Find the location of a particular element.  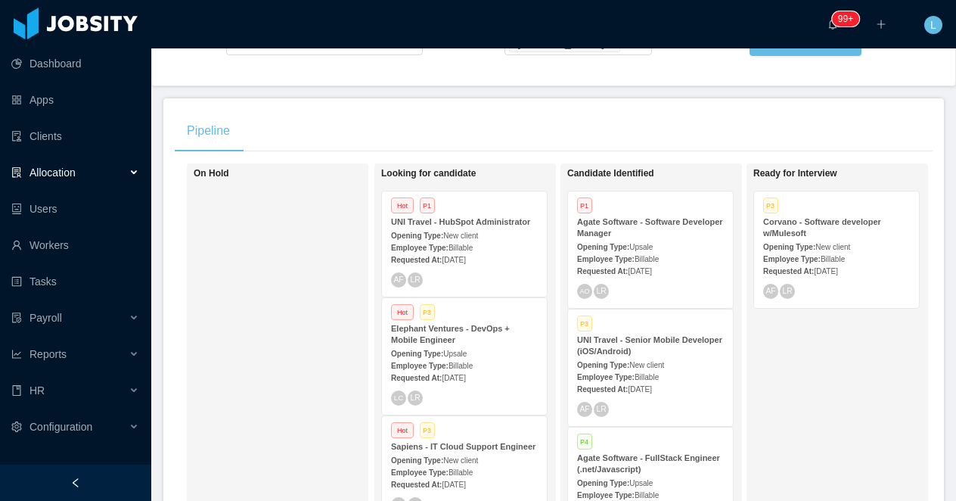

i: icon: book is located at coordinates (17, 390).